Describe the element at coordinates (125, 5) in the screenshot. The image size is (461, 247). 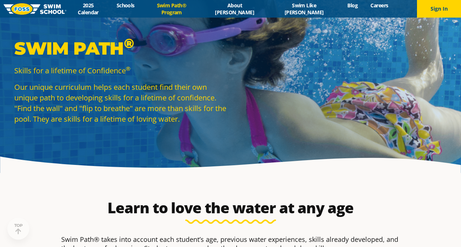
I see `a: Schools` at that location.